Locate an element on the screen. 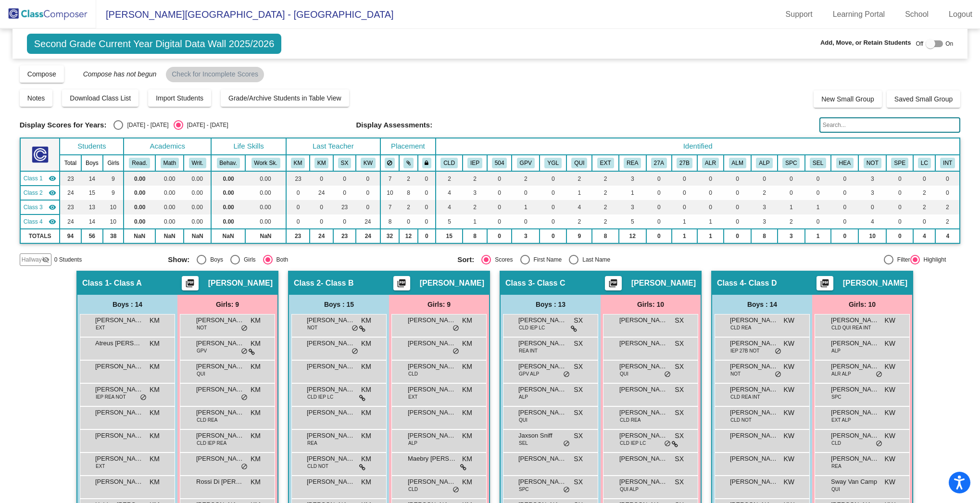 The width and height of the screenshot is (980, 503). span: Display Scores for Years: is located at coordinates (63, 125).